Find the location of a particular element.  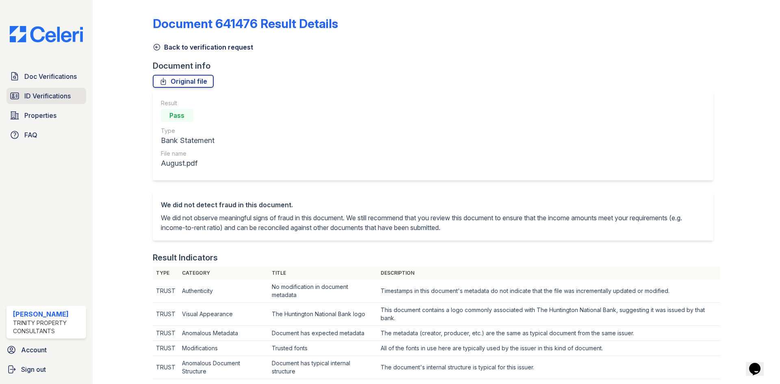

th: Title is located at coordinates (323, 273).